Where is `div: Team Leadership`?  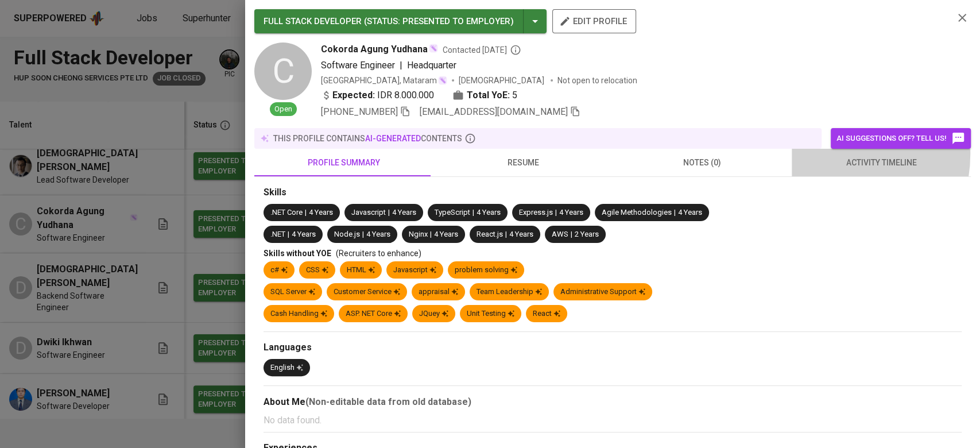
div: Team Leadership is located at coordinates (509, 292).